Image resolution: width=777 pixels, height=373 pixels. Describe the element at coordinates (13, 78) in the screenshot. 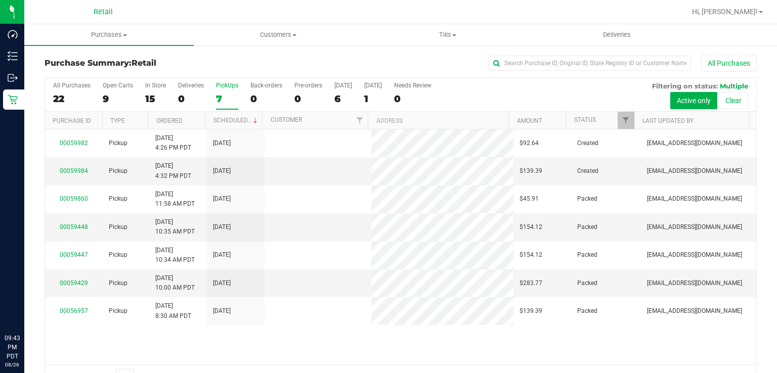

I see `inline-svg: Outbound` at that location.